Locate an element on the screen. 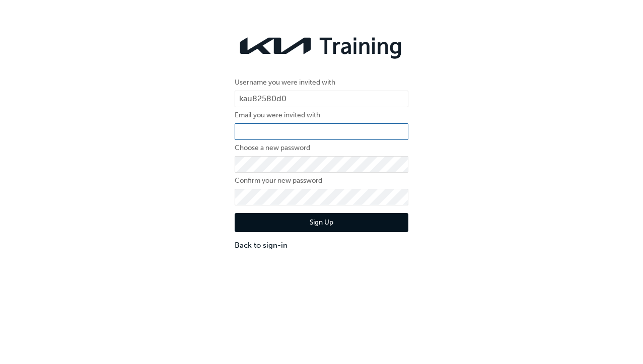  img: kia-training is located at coordinates (321, 46).